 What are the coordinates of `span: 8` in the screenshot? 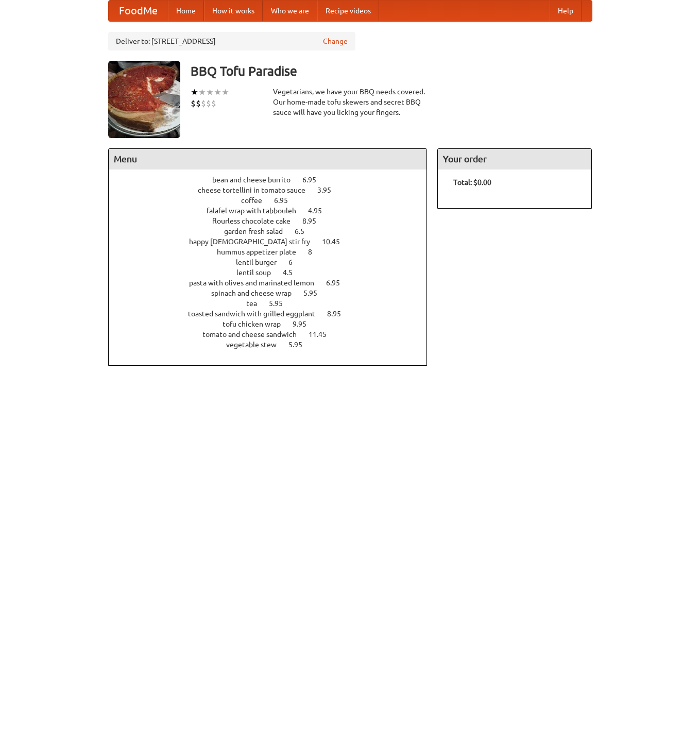 It's located at (316, 252).